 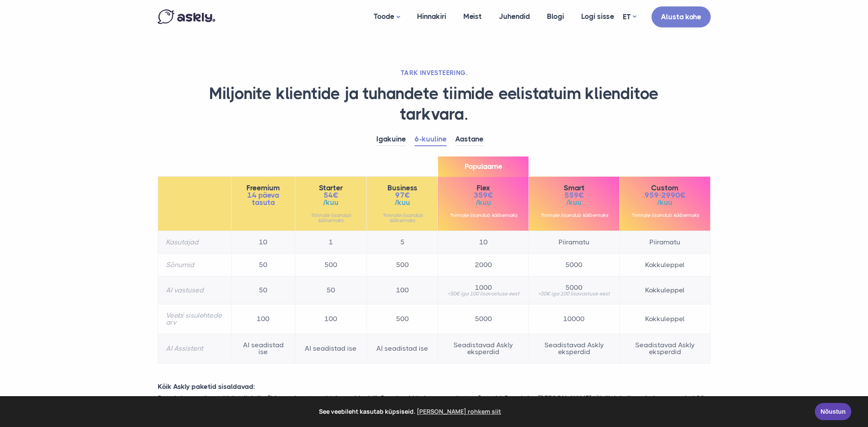 What do you see at coordinates (629, 17) in the screenshot?
I see `a: ET` at bounding box center [629, 17].